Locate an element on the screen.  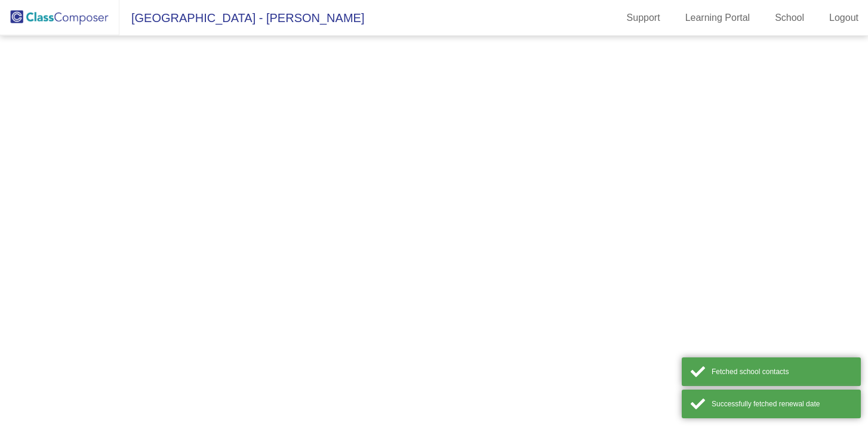
a: School is located at coordinates (789, 18).